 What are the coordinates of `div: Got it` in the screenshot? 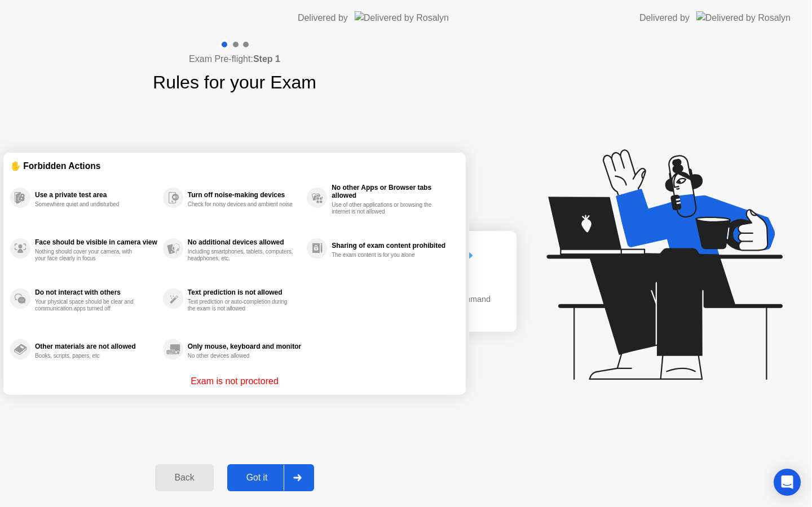 It's located at (257, 478).